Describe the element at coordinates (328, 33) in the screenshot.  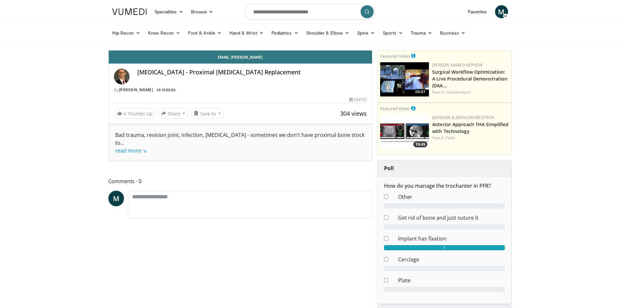
I see `a: Shoulder & Elbow` at that location.